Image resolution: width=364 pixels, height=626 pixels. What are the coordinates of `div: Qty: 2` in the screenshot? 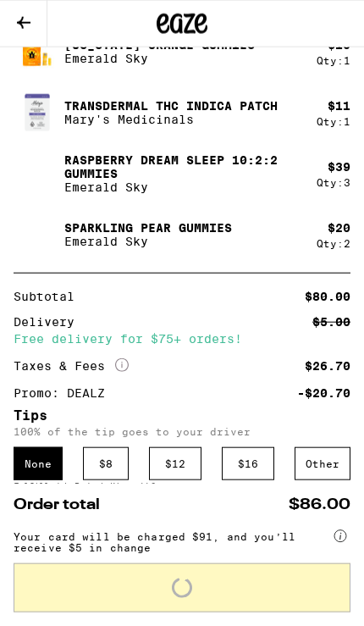 It's located at (334, 243).